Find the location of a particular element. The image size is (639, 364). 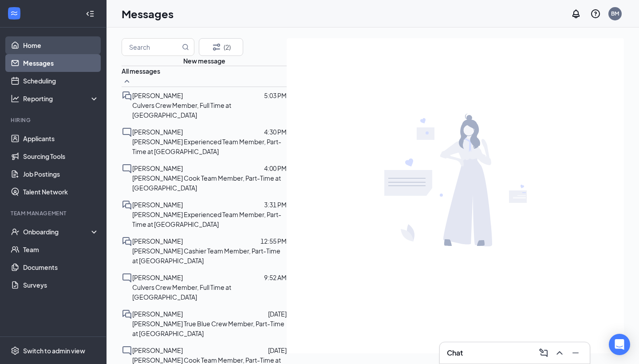

svg: MagnifyingGlass is located at coordinates (185, 47).